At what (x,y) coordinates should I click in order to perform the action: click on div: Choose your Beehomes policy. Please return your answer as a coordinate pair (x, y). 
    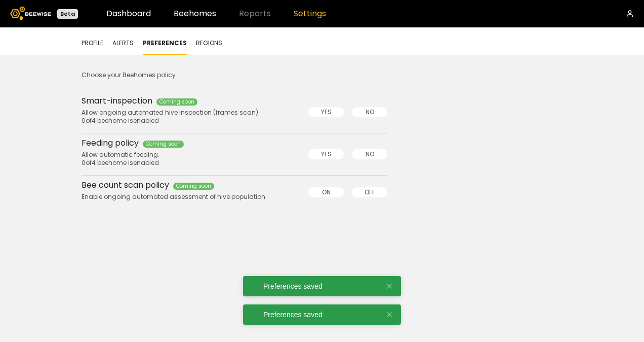
    Looking at the image, I should click on (322, 75).